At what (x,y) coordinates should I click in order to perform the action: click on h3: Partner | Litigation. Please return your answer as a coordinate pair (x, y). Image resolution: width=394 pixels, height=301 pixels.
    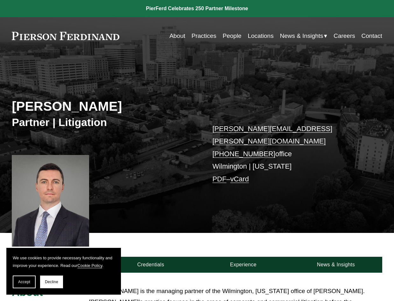
    Looking at the image, I should click on (104, 123).